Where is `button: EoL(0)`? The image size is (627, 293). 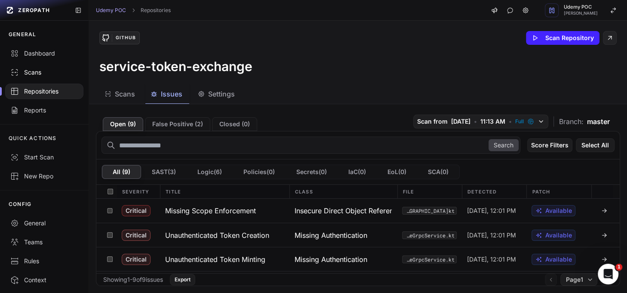 button: EoL(0) is located at coordinates (397, 172).